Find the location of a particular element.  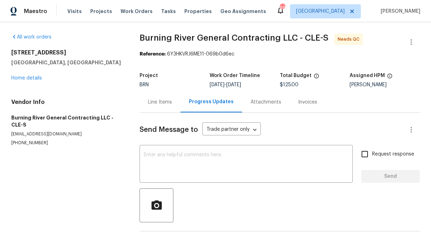

h5: Burning River General Contracting LLC - CLE-S is located at coordinates (67, 121).